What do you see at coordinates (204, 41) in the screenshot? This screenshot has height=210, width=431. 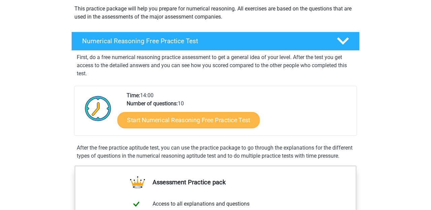 I see `h4: Numerical Reasoning Free Practice Test` at bounding box center [204, 41].